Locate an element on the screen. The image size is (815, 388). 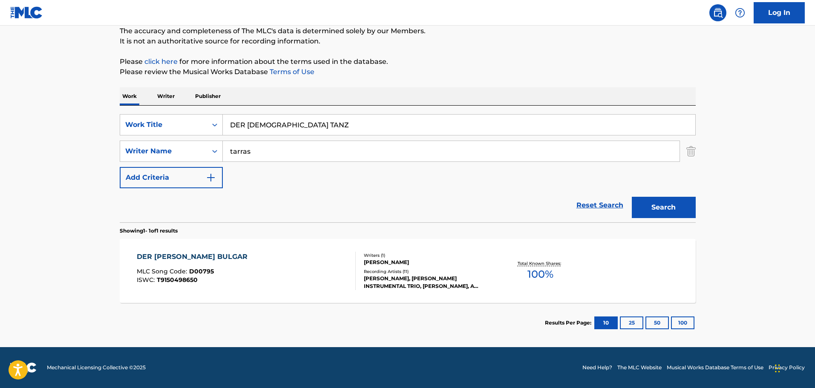
div: Work Title is located at coordinates (164, 125).